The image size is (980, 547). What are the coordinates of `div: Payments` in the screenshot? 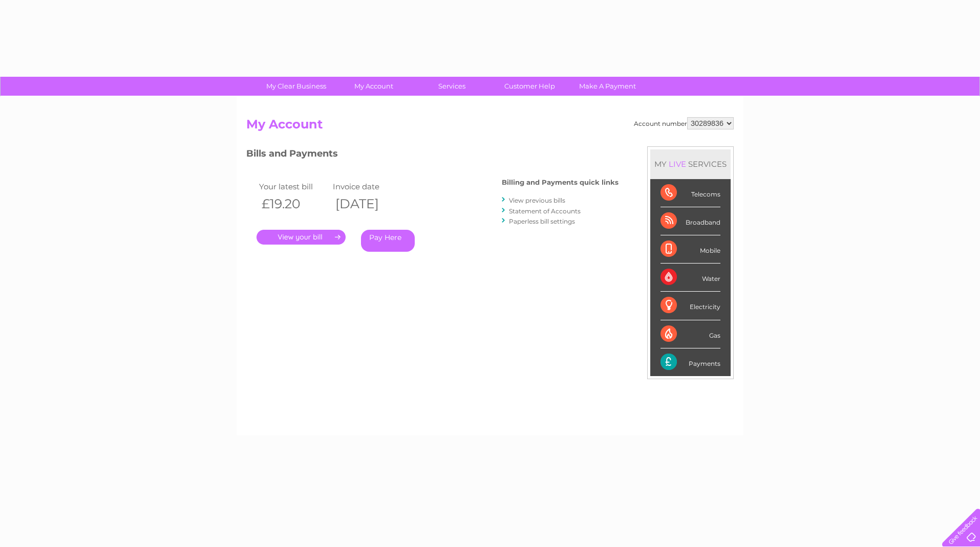 It's located at (690, 362).